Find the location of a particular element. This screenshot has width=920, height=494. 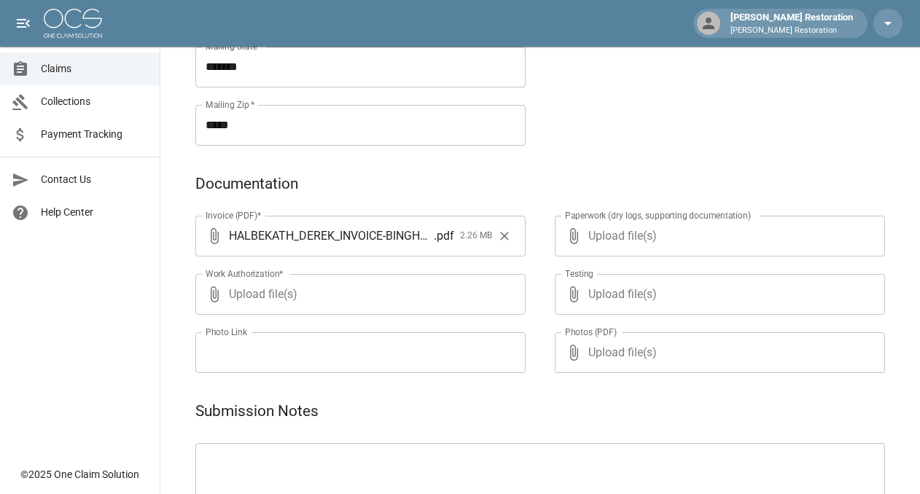

label: Work Authorization* is located at coordinates (244, 273).